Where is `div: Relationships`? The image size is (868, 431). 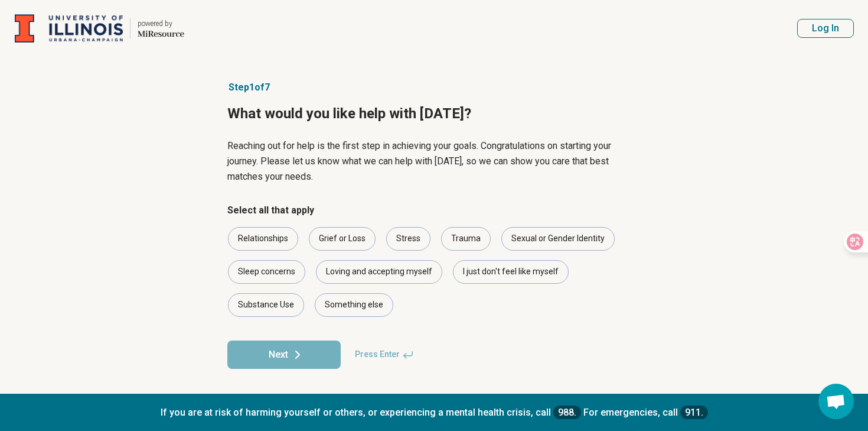
div: Relationships is located at coordinates (263, 239).